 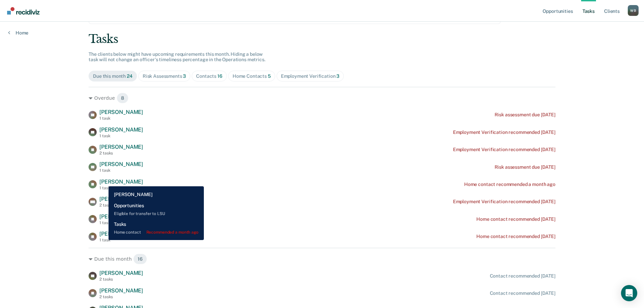 I want to click on div: Risk Assessments, so click(x=164, y=76).